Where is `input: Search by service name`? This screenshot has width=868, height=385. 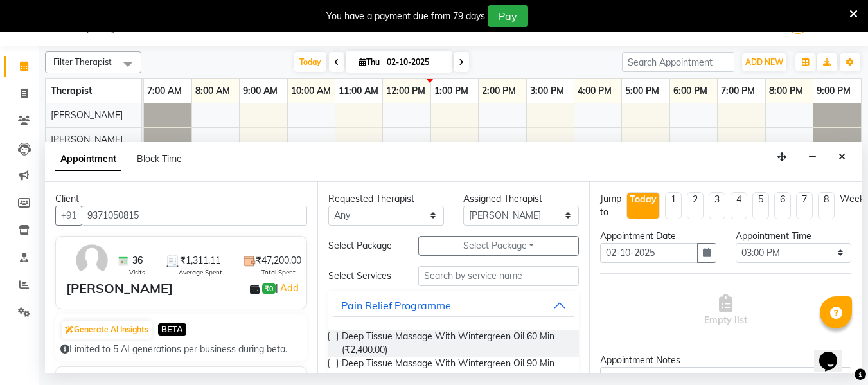 input: Search by service name is located at coordinates (499, 276).